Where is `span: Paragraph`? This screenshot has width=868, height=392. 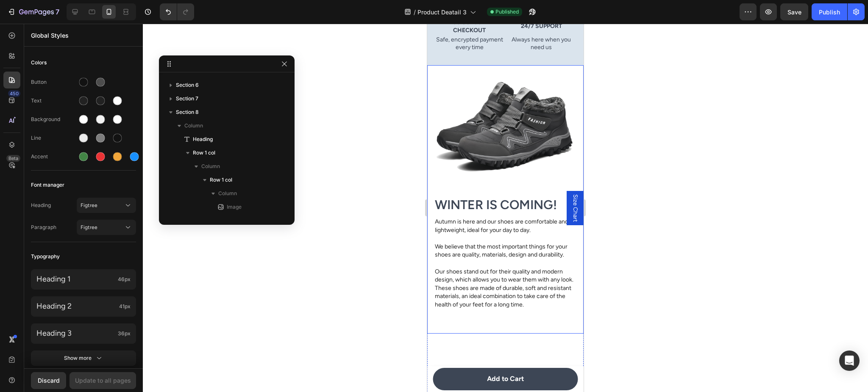
span: Paragraph is located at coordinates (54, 228).